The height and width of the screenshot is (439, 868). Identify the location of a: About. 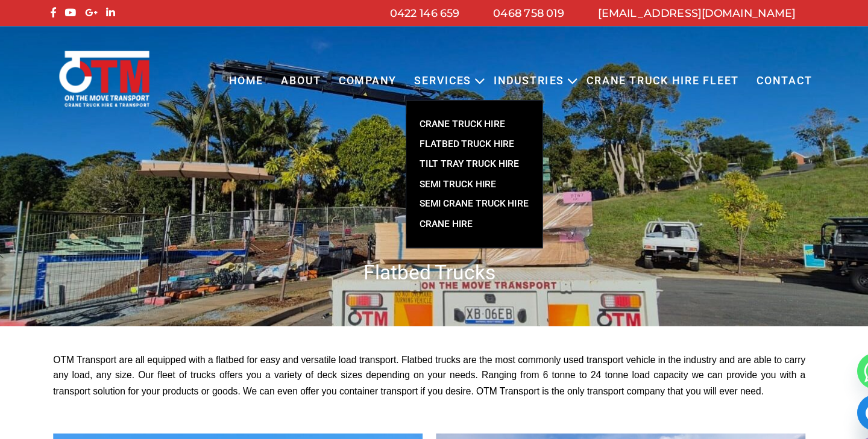
(319, 73).